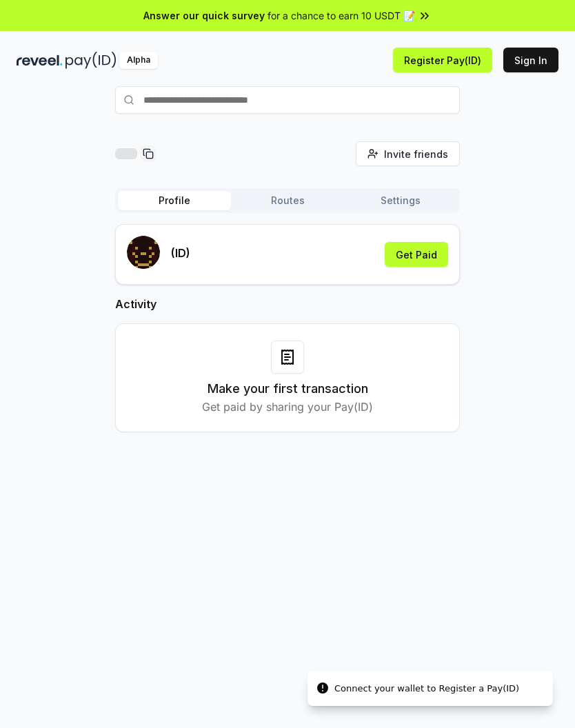 This screenshot has width=575, height=728. I want to click on button: Profile, so click(174, 200).